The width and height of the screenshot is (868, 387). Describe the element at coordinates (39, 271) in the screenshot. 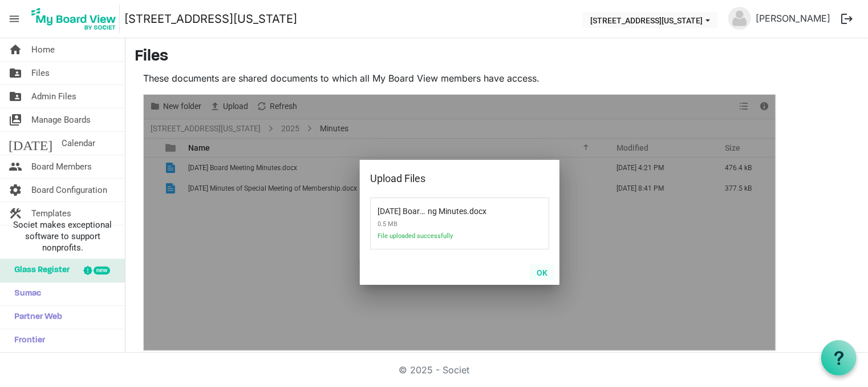

I see `span: Glass Register` at that location.